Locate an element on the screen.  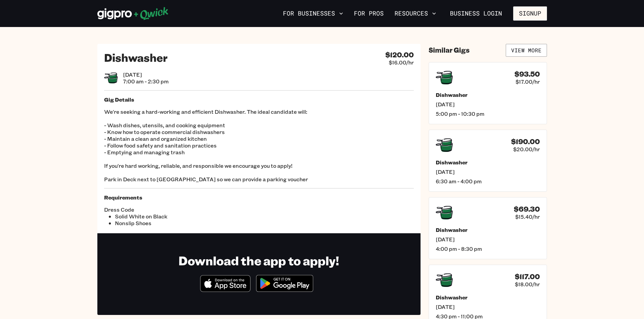
p: We're seeking a hard-working and efficient Dishwasher. The ideal candidate will: - Wash dishes, u... is located at coordinates (259, 146).